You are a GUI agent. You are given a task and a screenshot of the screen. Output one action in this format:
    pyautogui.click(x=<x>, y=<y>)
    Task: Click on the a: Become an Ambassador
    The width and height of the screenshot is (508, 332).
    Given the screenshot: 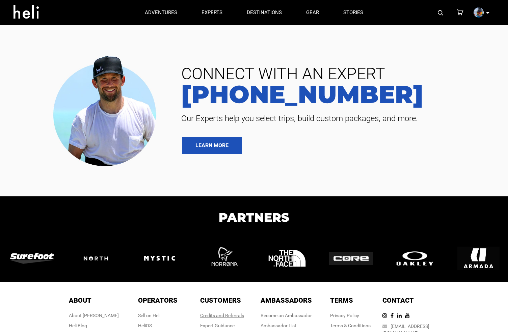 What is the action you would take?
    pyautogui.click(x=286, y=316)
    